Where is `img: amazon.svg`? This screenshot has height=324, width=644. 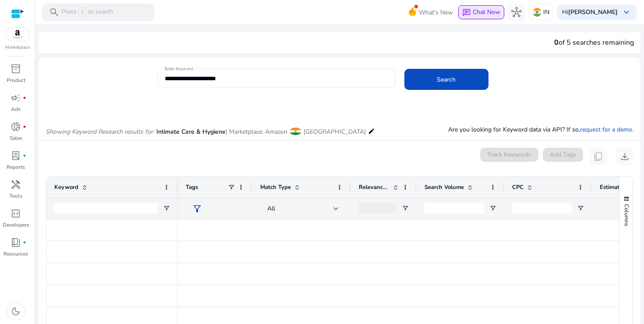 img: amazon.svg is located at coordinates (18, 34).